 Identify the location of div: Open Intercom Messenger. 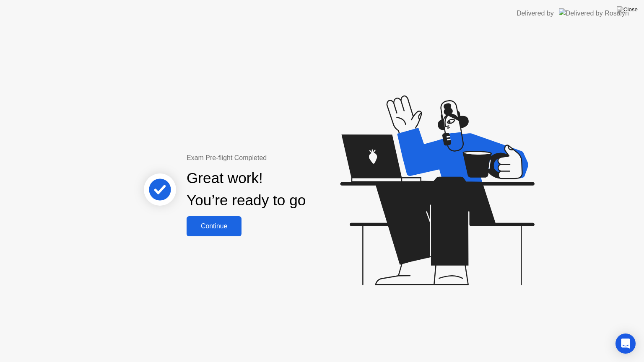
(626, 344).